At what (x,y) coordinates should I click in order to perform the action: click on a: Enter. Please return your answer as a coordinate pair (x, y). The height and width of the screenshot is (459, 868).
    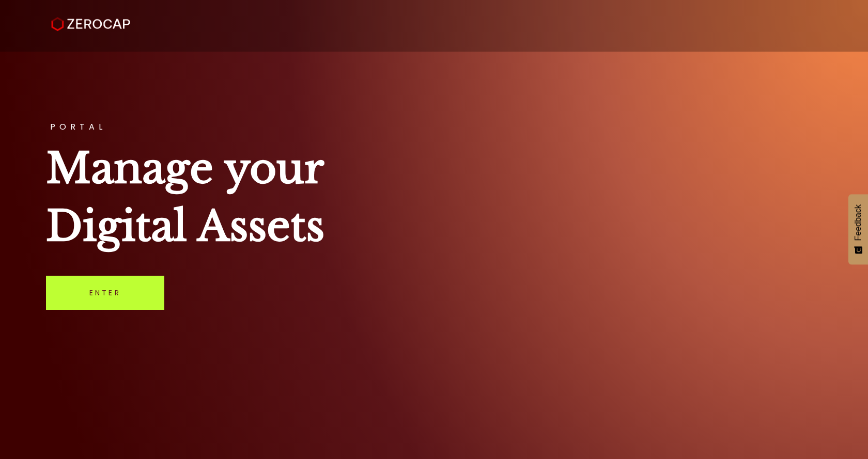
    Looking at the image, I should click on (105, 293).